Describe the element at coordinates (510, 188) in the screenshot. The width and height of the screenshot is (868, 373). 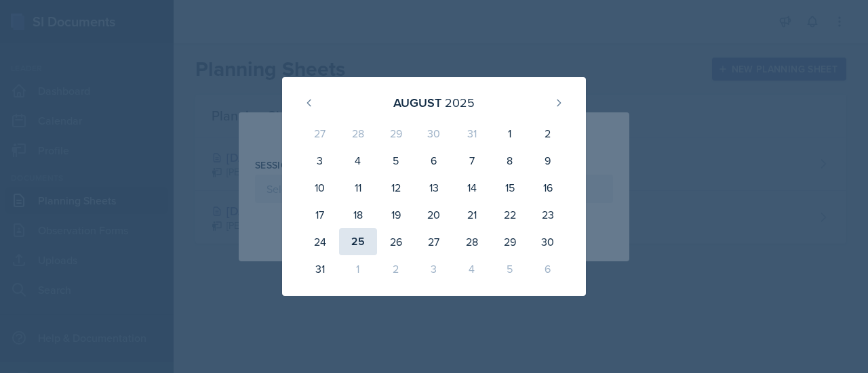
I see `div: 15` at that location.